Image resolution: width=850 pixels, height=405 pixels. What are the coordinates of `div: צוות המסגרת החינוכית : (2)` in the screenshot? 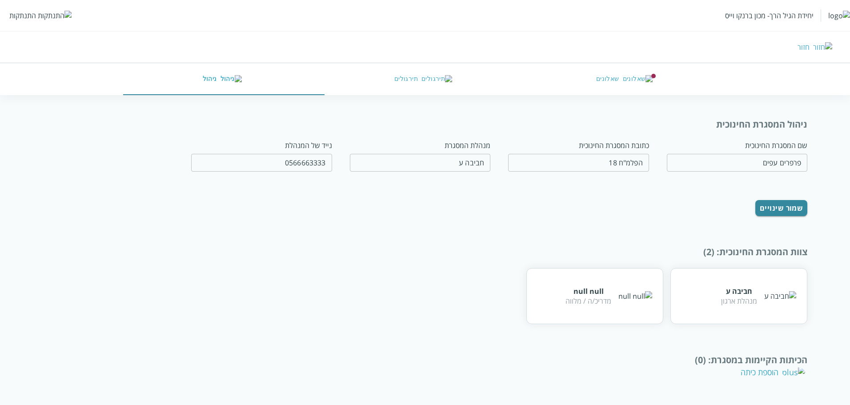 It's located at (425, 252).